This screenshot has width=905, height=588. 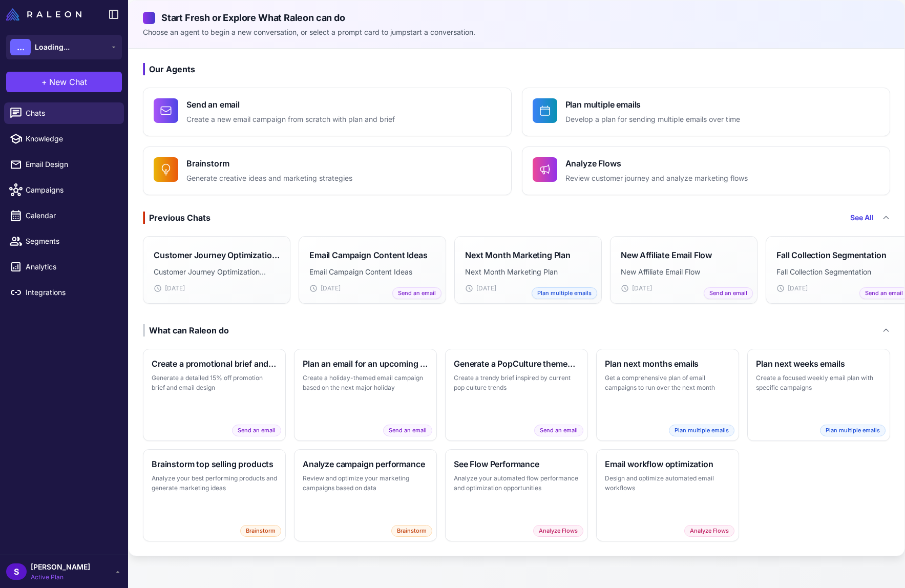 What do you see at coordinates (831, 255) in the screenshot?
I see `h3: Fall Collection Segmentation` at bounding box center [831, 255].